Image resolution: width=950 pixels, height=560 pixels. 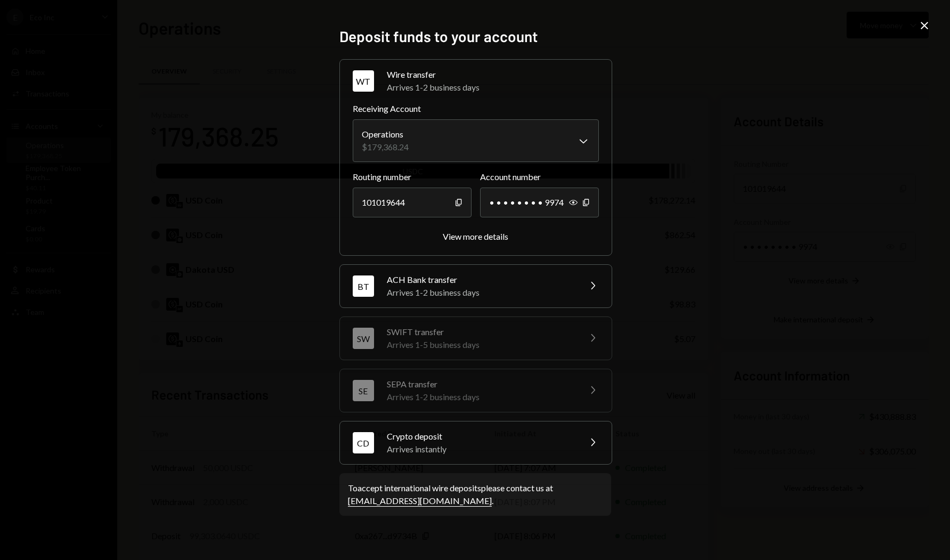 What do you see at coordinates (480, 384) in the screenshot?
I see `div: SEPA transfer` at bounding box center [480, 384].